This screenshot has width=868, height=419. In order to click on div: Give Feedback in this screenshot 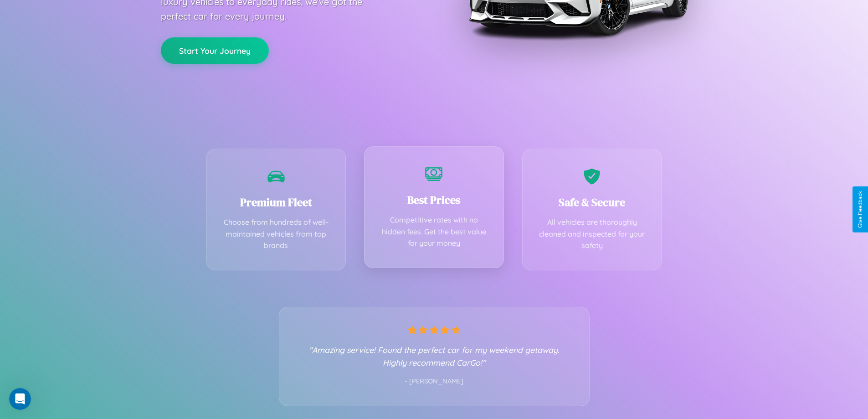, I will do `click(860, 209)`.